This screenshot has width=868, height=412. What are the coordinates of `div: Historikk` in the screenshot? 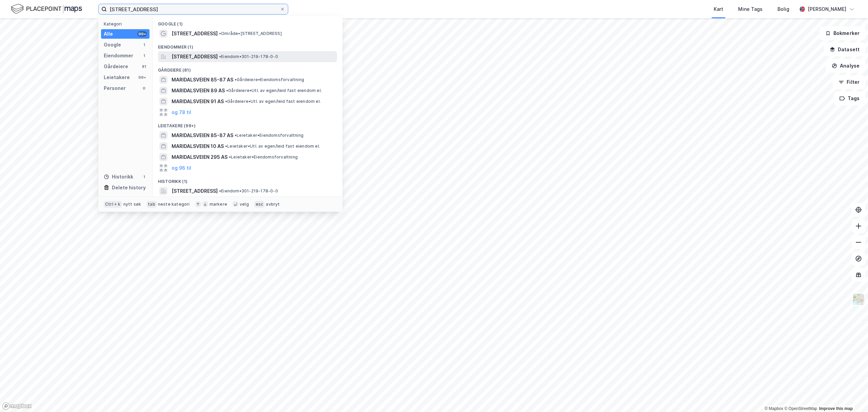 It's located at (118, 177).